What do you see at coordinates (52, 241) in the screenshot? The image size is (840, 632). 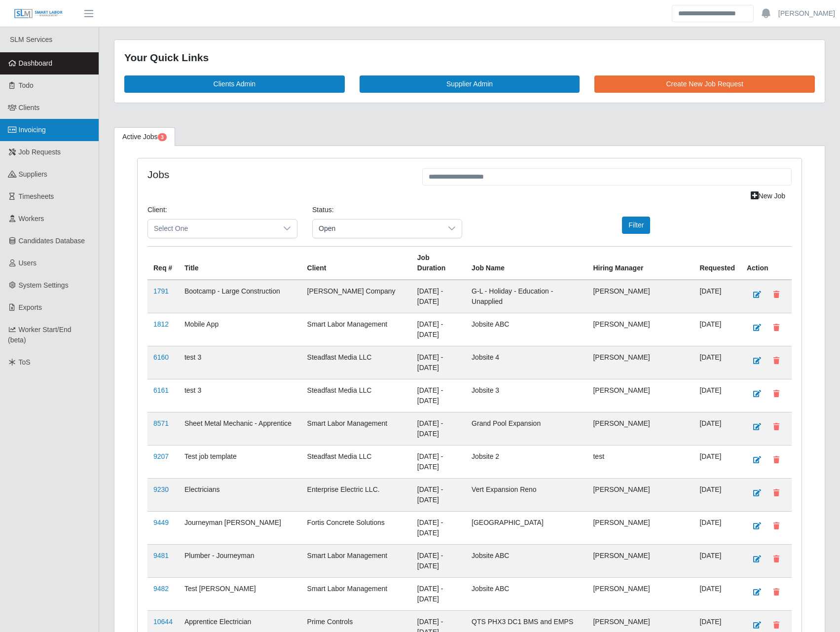 I see `span: Candidates Database` at bounding box center [52, 241].